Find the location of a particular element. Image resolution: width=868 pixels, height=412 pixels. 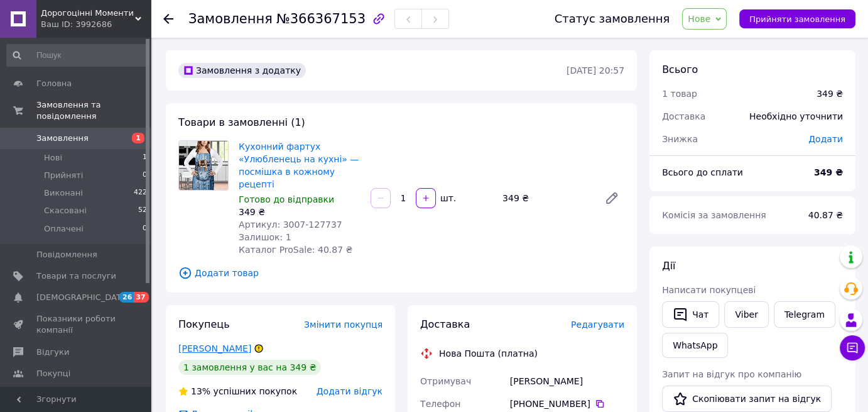

span: 37 is located at coordinates (141, 297).